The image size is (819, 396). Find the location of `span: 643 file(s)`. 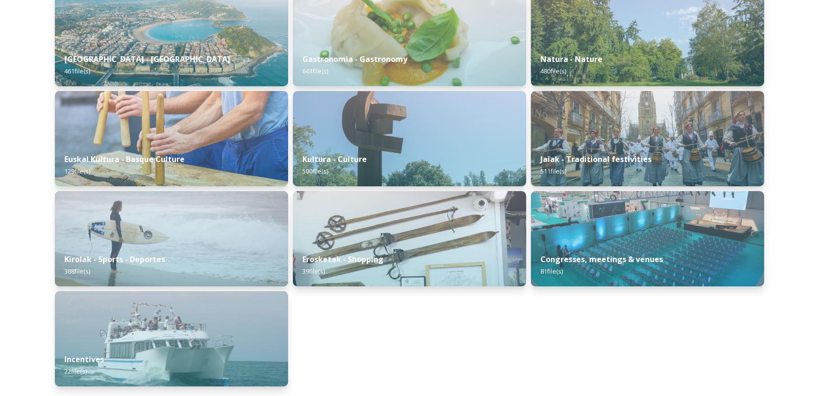

span: 643 file(s) is located at coordinates (315, 71).